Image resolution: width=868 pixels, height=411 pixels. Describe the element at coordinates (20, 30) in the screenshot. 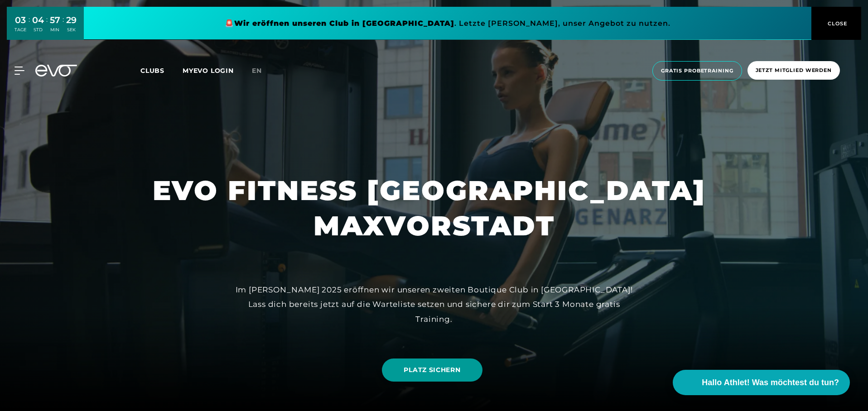

I see `div: TAGE` at that location.